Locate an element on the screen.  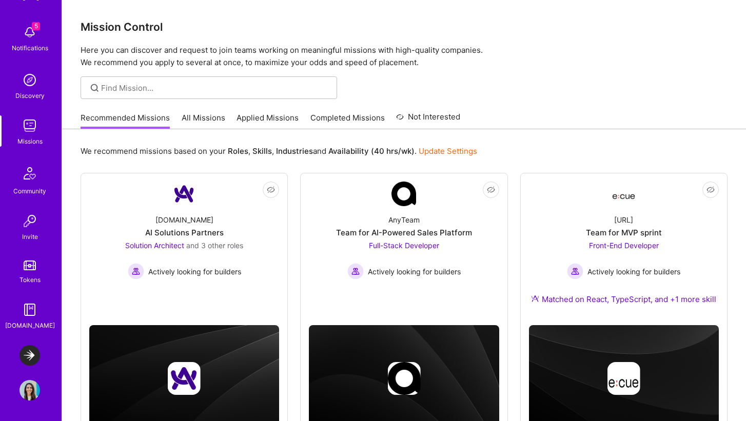
img: teamwork is located at coordinates (30, 126).